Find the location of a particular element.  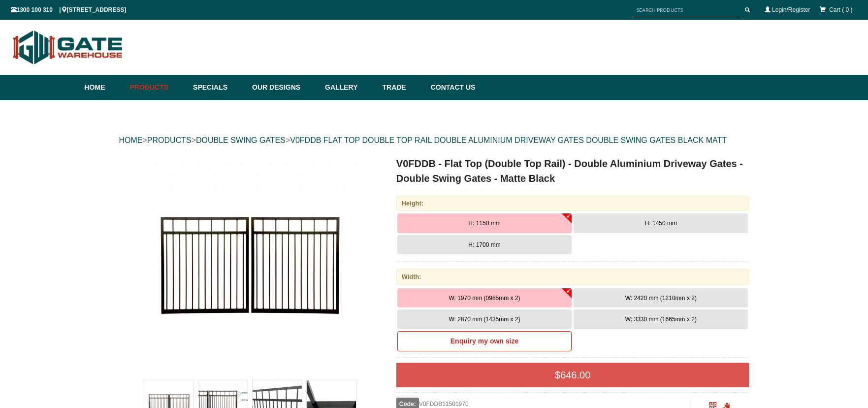

span: W: 3330 mm (1665mm x 2) is located at coordinates (661, 319).